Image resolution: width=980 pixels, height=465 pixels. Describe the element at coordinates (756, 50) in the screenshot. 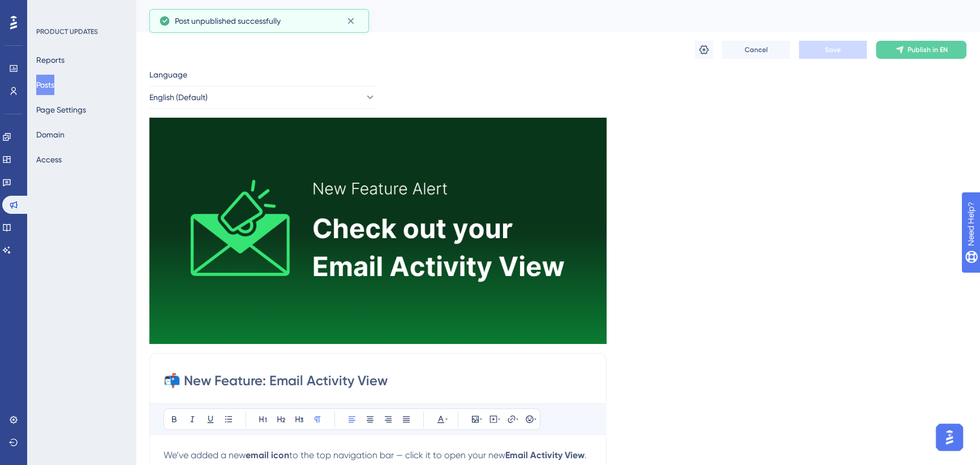

I see `span: Cancel` at that location.